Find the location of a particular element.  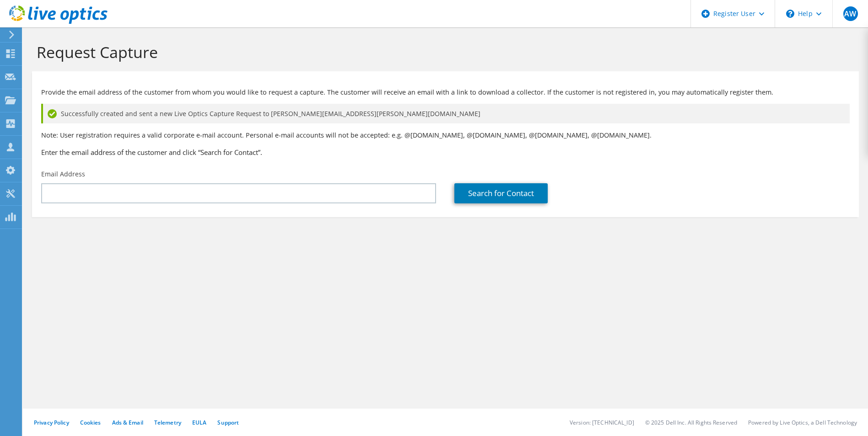

p: Provide the email address of the customer from whom you would like to request a capture. The cust... is located at coordinates (445, 92).